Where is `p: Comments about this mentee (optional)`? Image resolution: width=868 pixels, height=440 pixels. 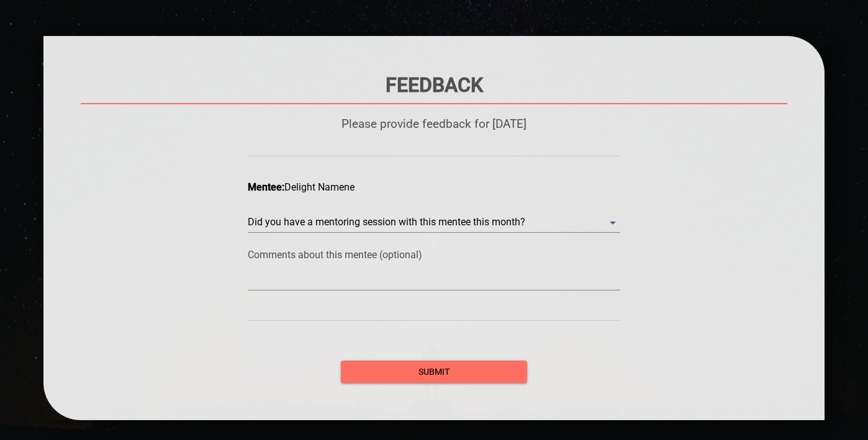
p: Comments about this mentee (optional) is located at coordinates (434, 254).